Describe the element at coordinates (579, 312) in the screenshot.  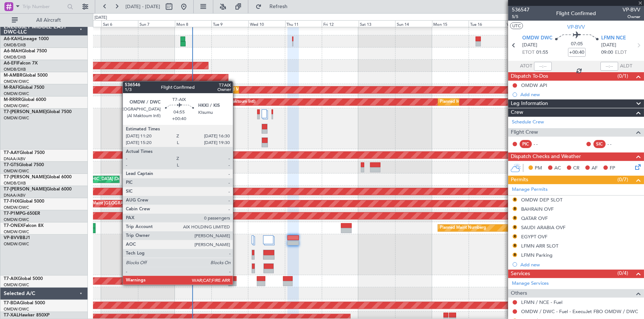
I see `a: OMDW / DWC - Fuel - ExecuJet FBO OMDW / DWC` at that location.